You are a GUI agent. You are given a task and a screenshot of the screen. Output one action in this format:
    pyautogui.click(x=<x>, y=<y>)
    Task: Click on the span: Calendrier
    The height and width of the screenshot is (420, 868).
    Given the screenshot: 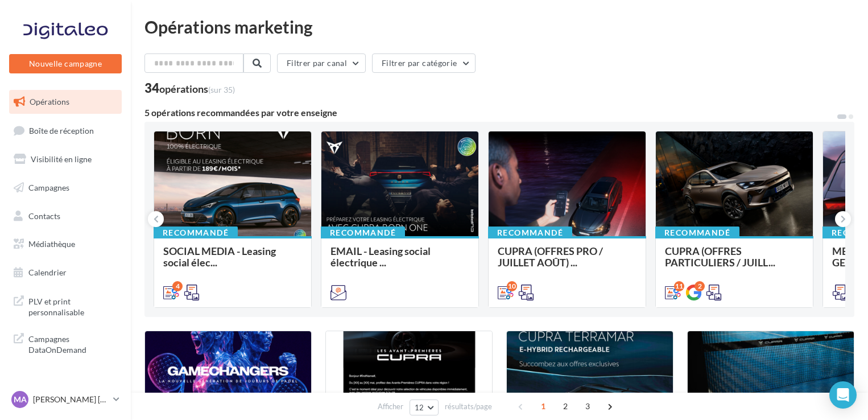 What is the action you would take?
    pyautogui.click(x=47, y=272)
    